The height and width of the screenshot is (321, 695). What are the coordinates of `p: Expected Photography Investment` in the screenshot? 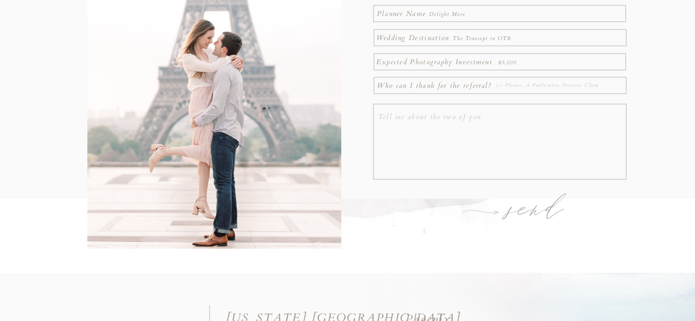 It's located at (436, 60).